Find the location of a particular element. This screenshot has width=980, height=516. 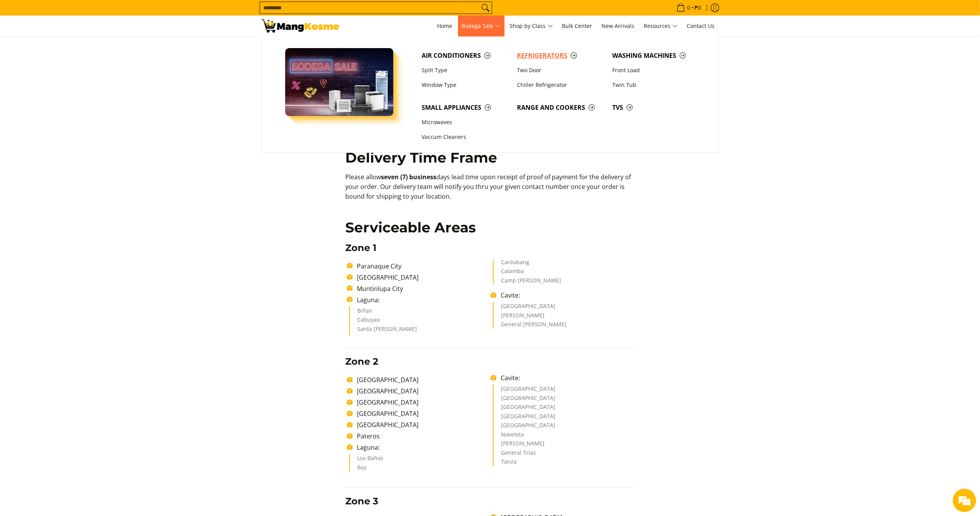

div: Minimize live chat window is located at coordinates (137, 13).